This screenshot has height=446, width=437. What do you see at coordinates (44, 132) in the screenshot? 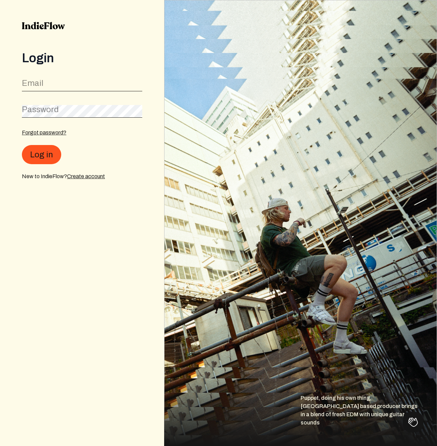
I see `a: Forgot password?` at bounding box center [44, 132].